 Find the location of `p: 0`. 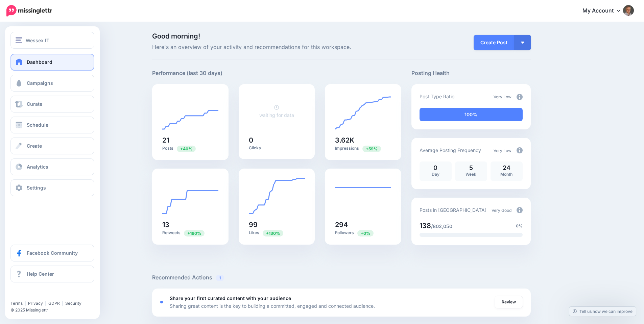

p: 0 is located at coordinates (435, 168).